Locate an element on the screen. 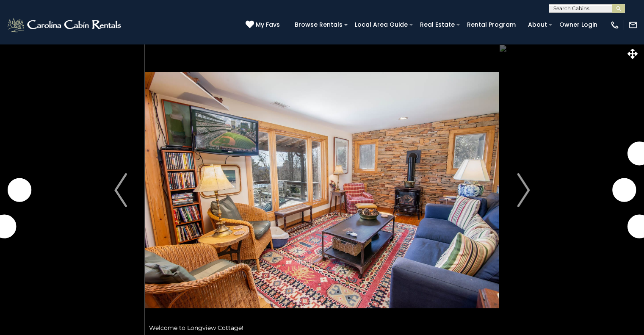 The height and width of the screenshot is (335, 644). a: My Favs is located at coordinates (263, 25).